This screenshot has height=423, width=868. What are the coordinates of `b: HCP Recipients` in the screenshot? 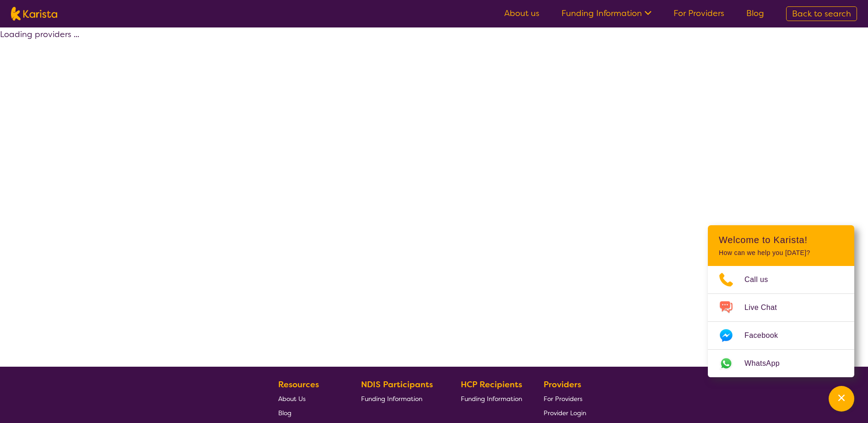 It's located at (491, 385).